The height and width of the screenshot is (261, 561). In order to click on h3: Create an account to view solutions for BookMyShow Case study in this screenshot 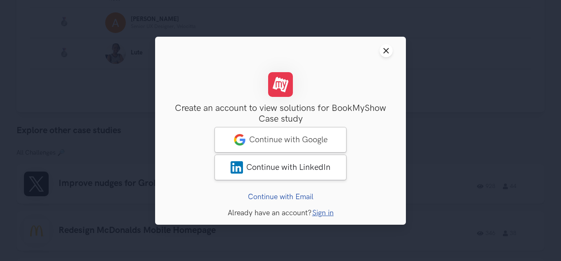, I will do `click(281, 114)`.